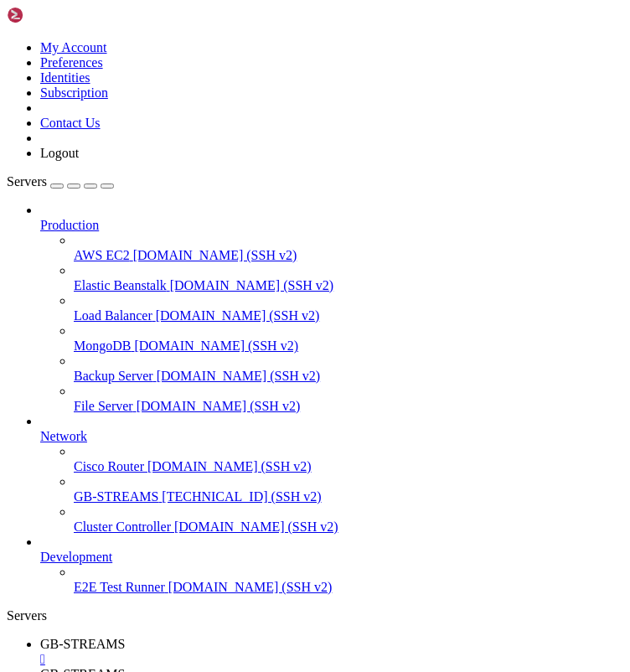 The height and width of the screenshot is (672, 630). What do you see at coordinates (70, 123) in the screenshot?
I see `a: Contact Us` at bounding box center [70, 123].